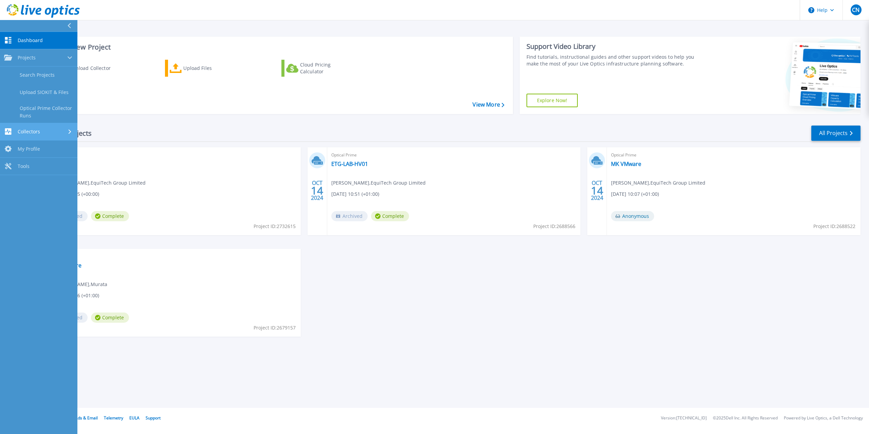 The image size is (869, 434). Describe the element at coordinates (633, 216) in the screenshot. I see `span: Anonymous` at that location.